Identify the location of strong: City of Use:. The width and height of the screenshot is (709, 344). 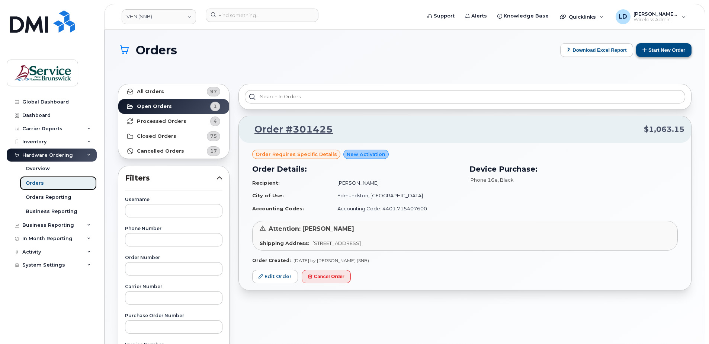
(268, 195).